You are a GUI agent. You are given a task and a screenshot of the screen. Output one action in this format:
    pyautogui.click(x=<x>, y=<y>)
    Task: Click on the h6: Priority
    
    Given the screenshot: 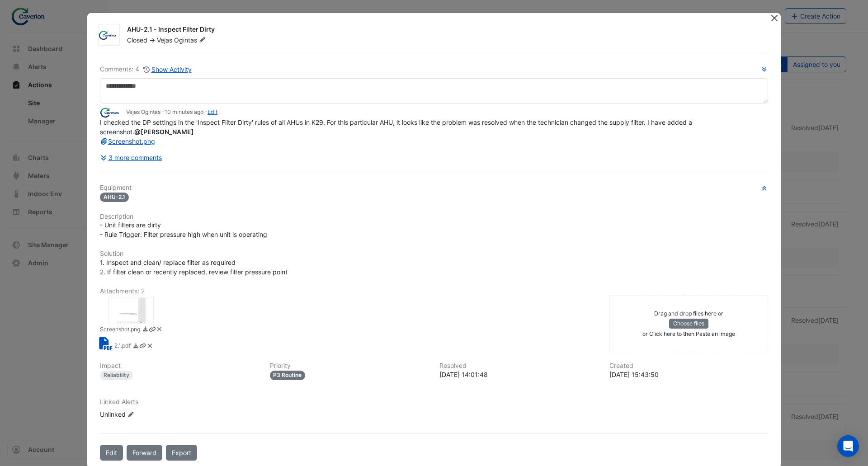 What is the action you would take?
    pyautogui.click(x=349, y=366)
    